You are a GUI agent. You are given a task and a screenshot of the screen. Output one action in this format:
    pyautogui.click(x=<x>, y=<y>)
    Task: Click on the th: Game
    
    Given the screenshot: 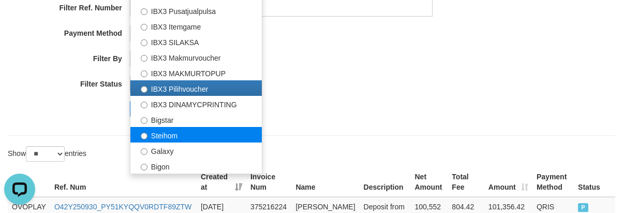 What is the action you would take?
    pyautogui.click(x=29, y=182)
    